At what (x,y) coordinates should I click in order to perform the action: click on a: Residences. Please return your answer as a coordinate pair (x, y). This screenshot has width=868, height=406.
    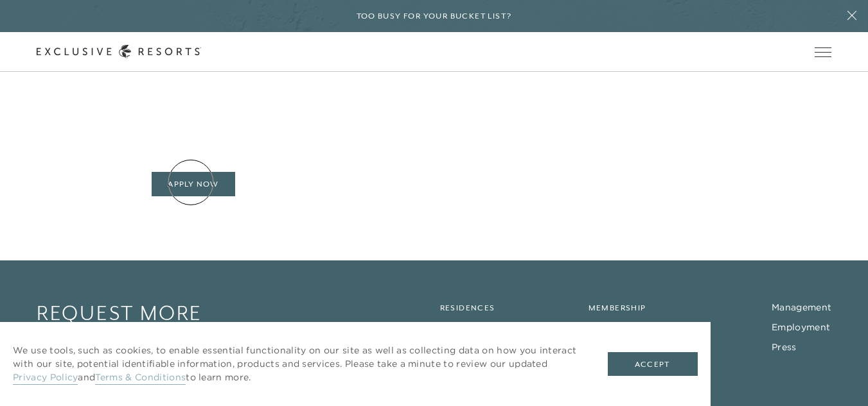
    Looking at the image, I should click on (468, 309).